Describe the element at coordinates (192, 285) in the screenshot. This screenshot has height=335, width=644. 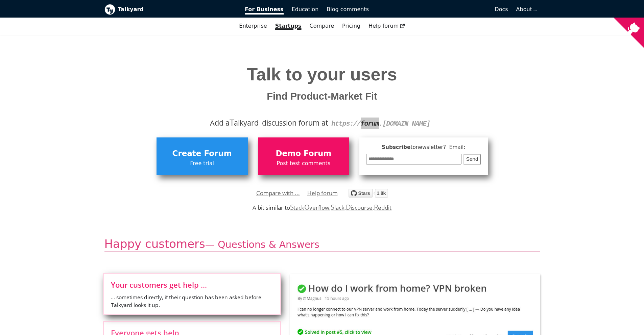
I see `span: Your customers get help ...` at that location.